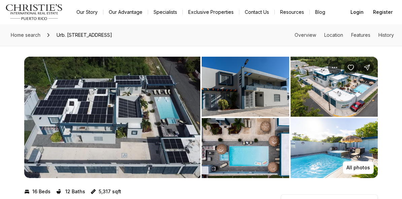 This screenshot has width=402, height=199. I want to click on button: Share Property: Urb. Sardinera Beach B 12 CALLE I, so click(367, 67).